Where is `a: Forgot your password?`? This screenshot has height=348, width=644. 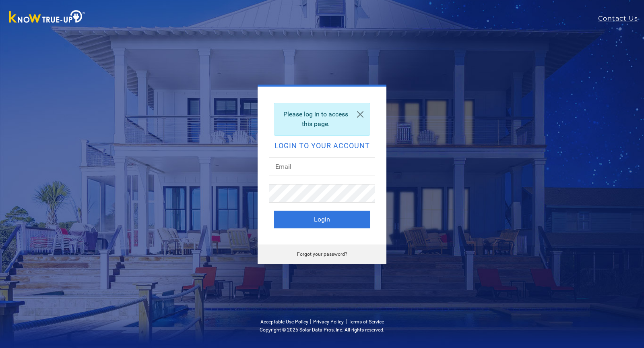
a: Forgot your password? is located at coordinates (322, 254).